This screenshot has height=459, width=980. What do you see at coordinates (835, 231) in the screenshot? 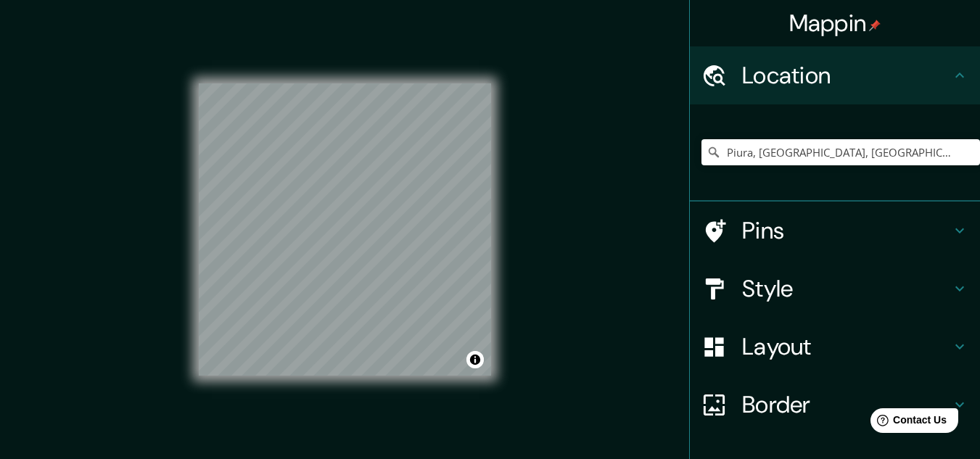
I see `div: Pins` at bounding box center [835, 231].